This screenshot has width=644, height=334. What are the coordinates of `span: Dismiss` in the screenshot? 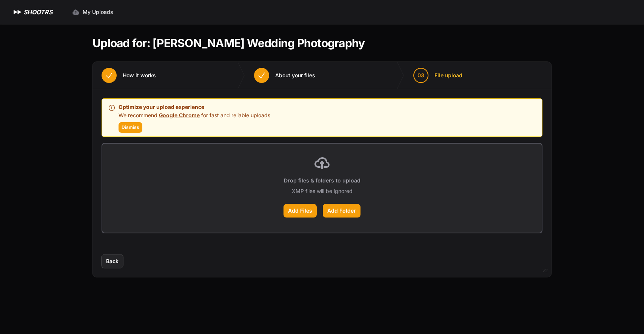 It's located at (130, 128).